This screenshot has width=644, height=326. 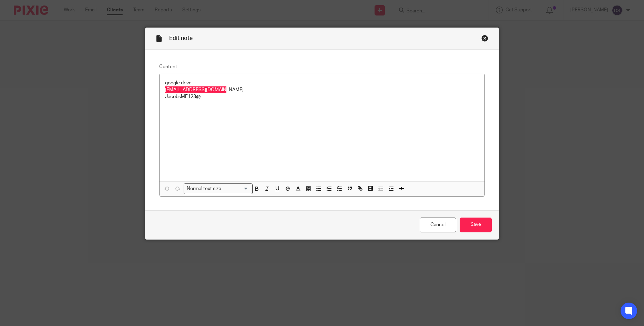 I want to click on p: JacobsMF123@, so click(x=322, y=97).